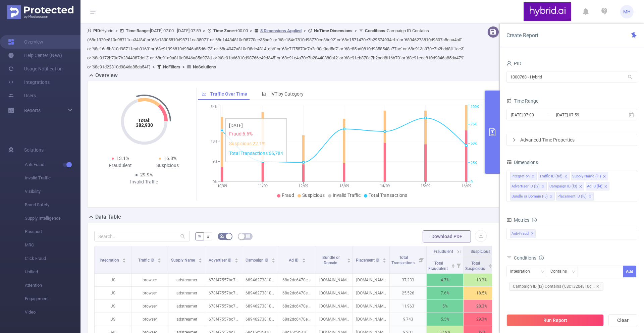  What do you see at coordinates (627, 12) in the screenshot?
I see `span: MH` at bounding box center [627, 12].